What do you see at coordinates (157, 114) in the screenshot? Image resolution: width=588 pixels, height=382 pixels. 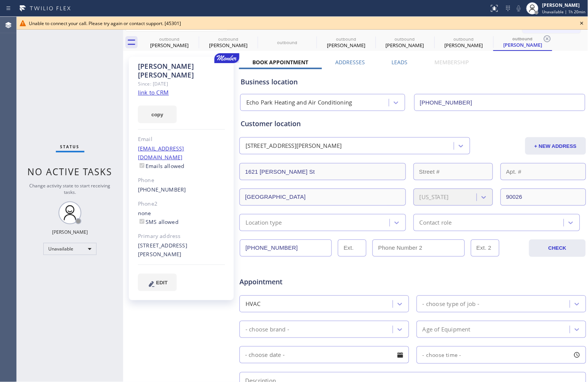 I see `button: copy` at bounding box center [157, 114].